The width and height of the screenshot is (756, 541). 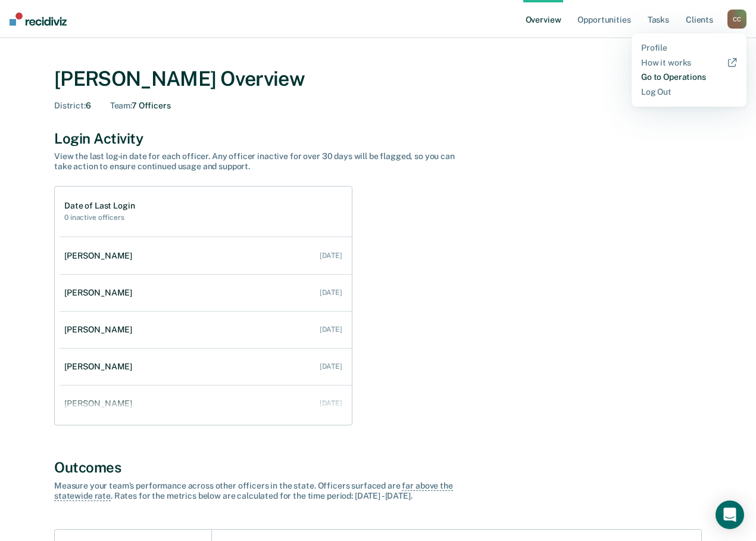 What do you see at coordinates (263, 491) in the screenshot?
I see `div: Measure your team’s performance across other officer s in the state. Officer s surfaced are . Rat...` at bounding box center [263, 491].